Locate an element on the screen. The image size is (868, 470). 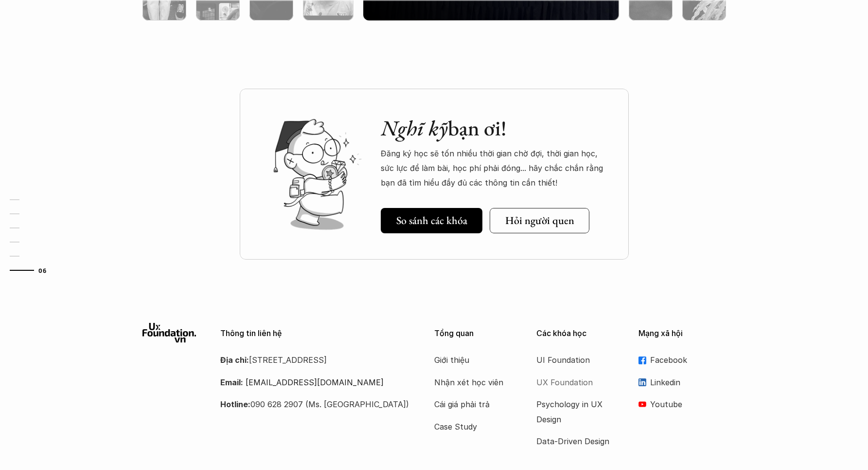
p: Linkedin is located at coordinates (688, 382).